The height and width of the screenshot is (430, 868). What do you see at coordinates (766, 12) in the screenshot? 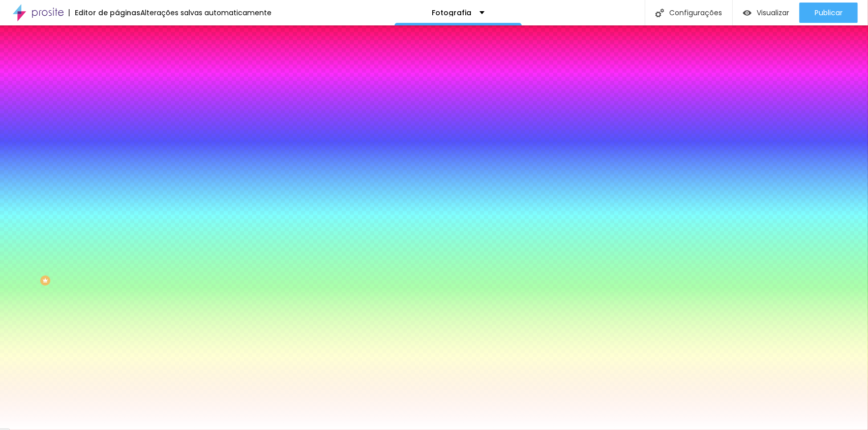
I see `button: Visualizar` at bounding box center [766, 12].